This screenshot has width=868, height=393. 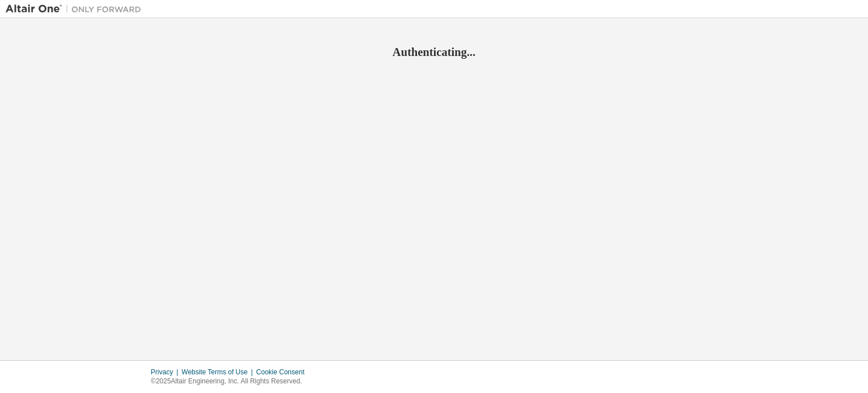 What do you see at coordinates (218, 372) in the screenshot?
I see `div: Website Terms of Use` at bounding box center [218, 372].